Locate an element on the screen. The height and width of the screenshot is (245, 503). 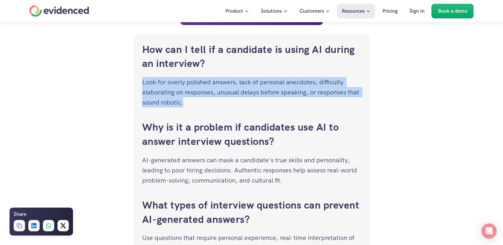
p: Customers is located at coordinates (312, 11).